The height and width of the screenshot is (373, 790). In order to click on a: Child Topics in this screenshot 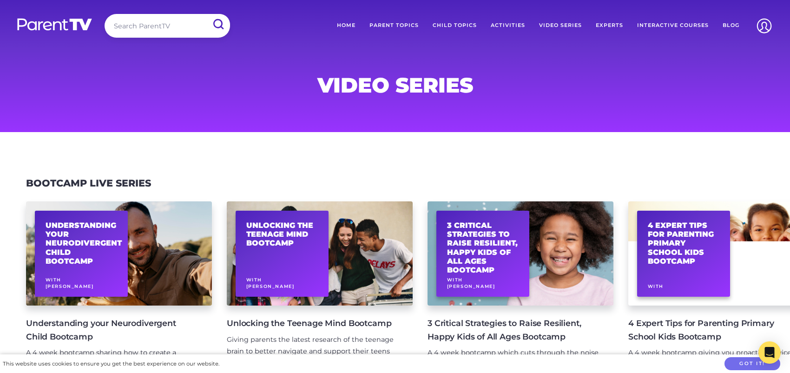, I will do `click(455, 26)`.